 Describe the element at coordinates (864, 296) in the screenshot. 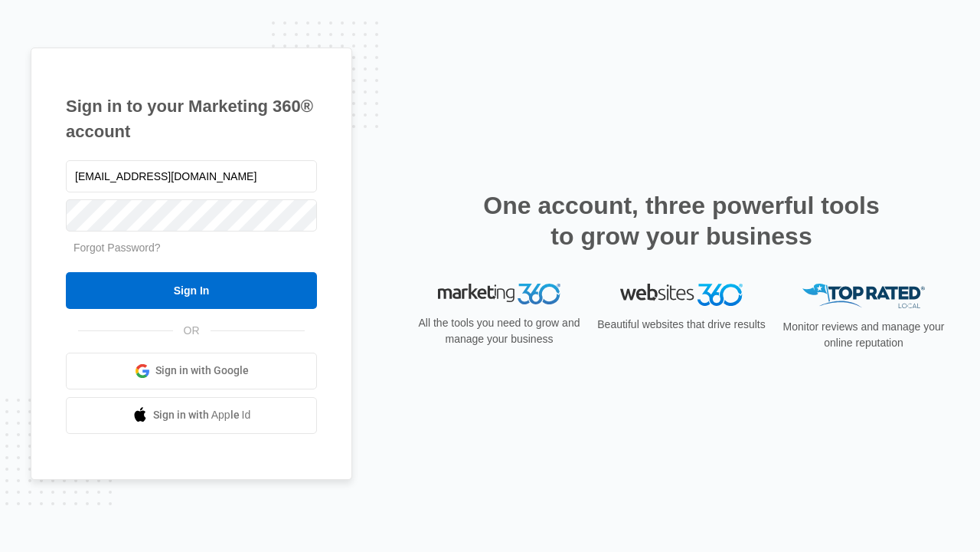

I see `img: Top Rated Local` at that location.